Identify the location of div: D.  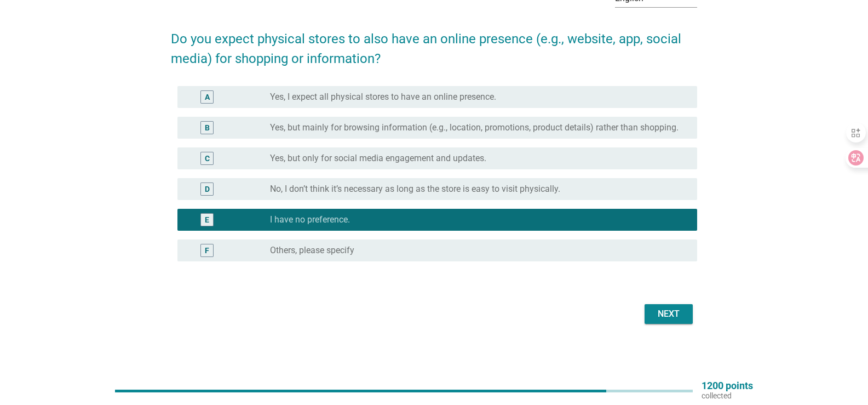
(207, 189).